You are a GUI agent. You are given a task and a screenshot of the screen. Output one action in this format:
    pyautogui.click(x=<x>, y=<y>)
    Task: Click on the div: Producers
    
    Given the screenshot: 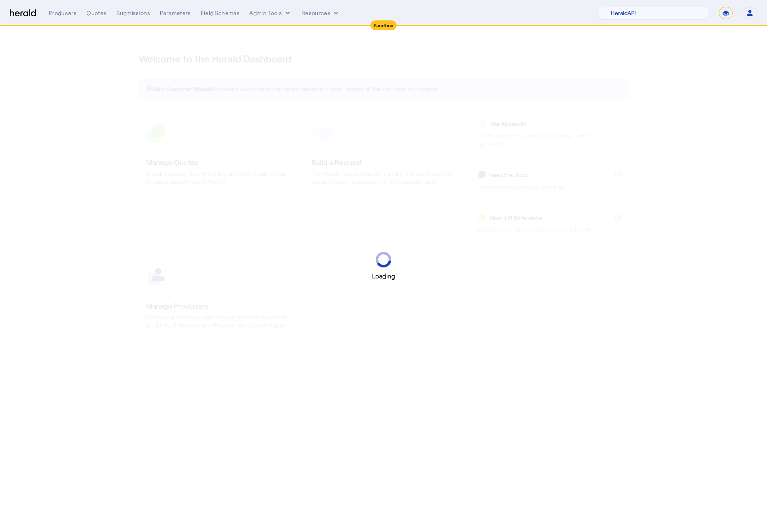 What is the action you would take?
    pyautogui.click(x=63, y=13)
    